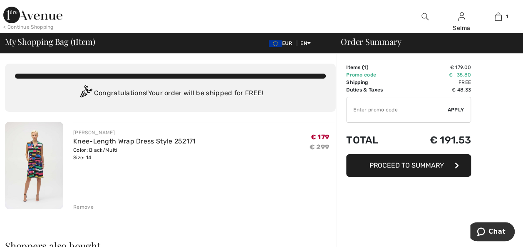 The width and height of the screenshot is (523, 247). What do you see at coordinates (320, 147) in the screenshot?
I see `s: € 299` at bounding box center [320, 147].